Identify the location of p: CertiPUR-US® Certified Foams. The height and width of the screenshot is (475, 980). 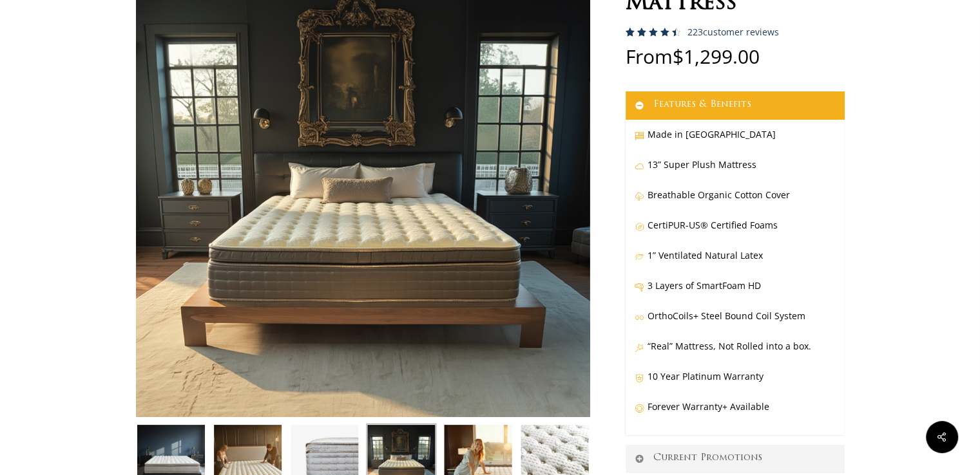
(735, 232).